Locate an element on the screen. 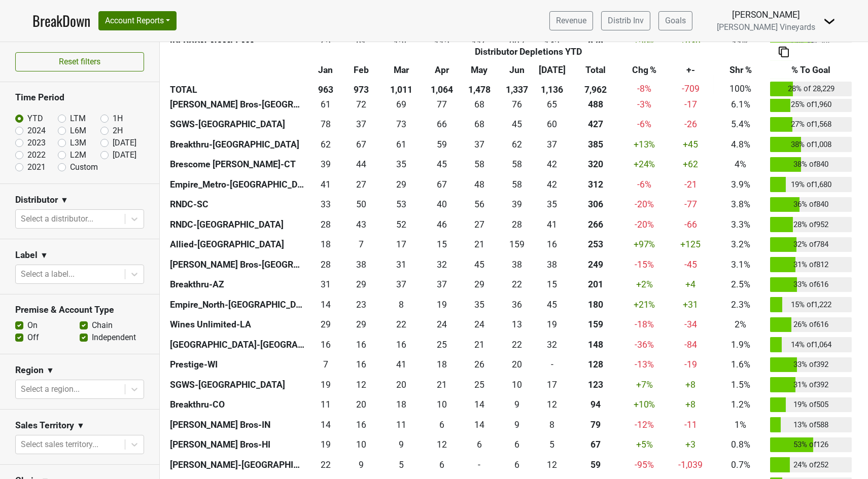 Image resolution: width=868 pixels, height=479 pixels. h3: Sales Territory is located at coordinates (44, 425).